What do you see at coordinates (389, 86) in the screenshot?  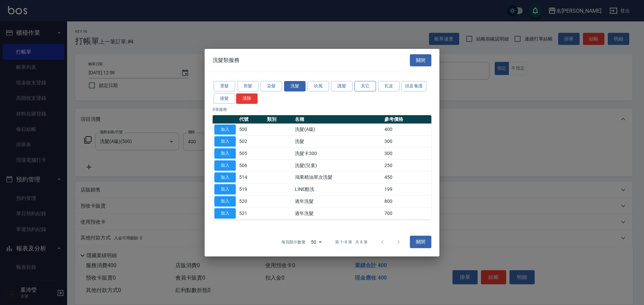 I see `button: 瓦皮` at bounding box center [389, 86].